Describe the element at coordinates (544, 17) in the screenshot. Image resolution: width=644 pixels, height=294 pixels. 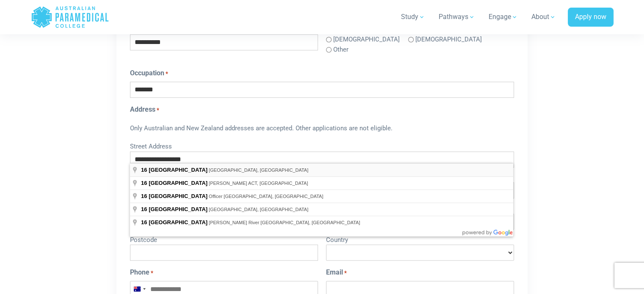
I see `a: About` at that location.